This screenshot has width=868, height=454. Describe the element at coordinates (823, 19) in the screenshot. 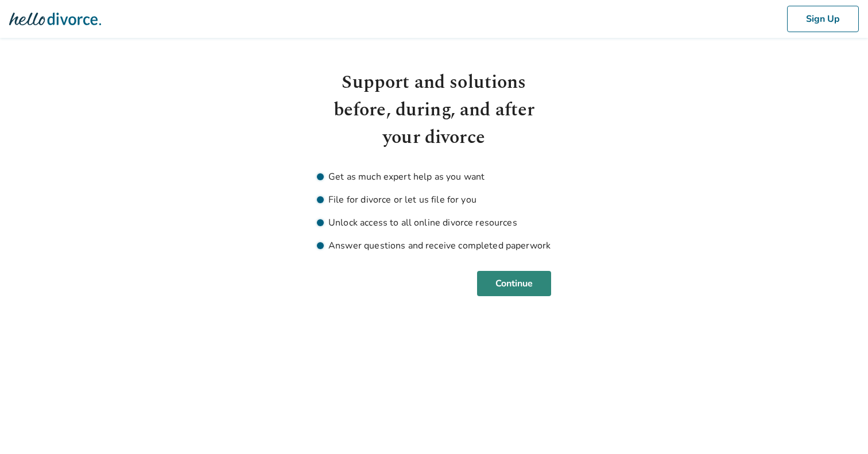

I see `button: Sign Up` at that location.